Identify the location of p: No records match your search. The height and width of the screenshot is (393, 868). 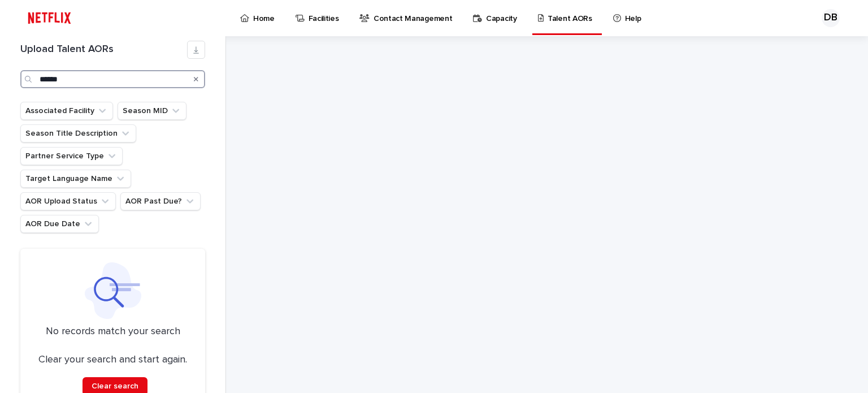
(113, 332).